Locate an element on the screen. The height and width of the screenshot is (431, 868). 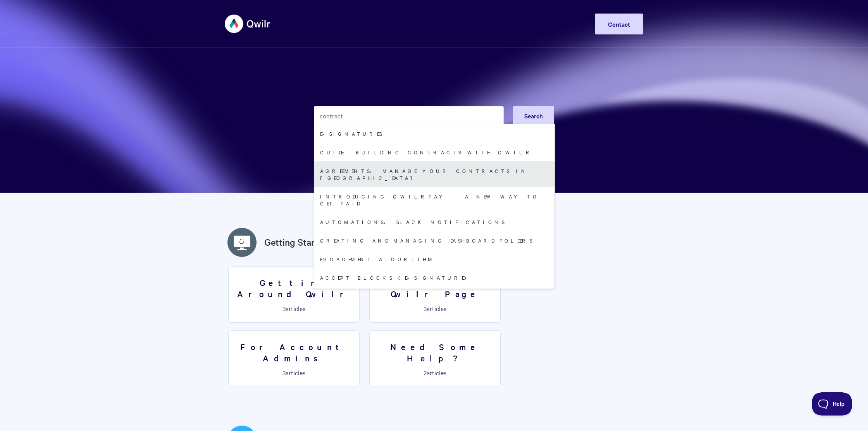
a: Contact is located at coordinates (619, 24).